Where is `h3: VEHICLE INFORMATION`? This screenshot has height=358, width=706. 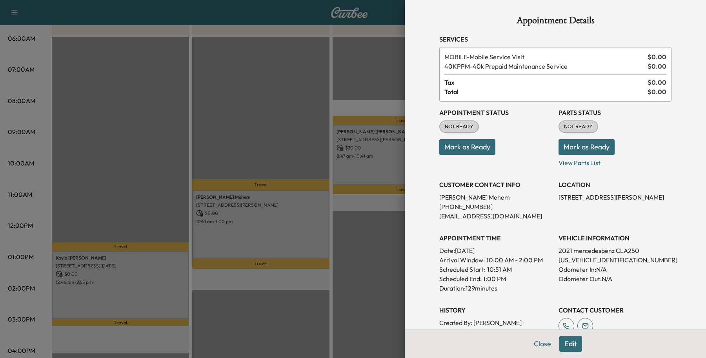 h3: VEHICLE INFORMATION is located at coordinates (615, 238).